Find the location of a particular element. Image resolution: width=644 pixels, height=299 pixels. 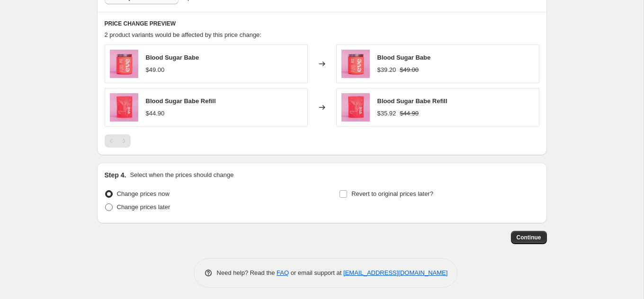

span: Continue is located at coordinates (529, 237).